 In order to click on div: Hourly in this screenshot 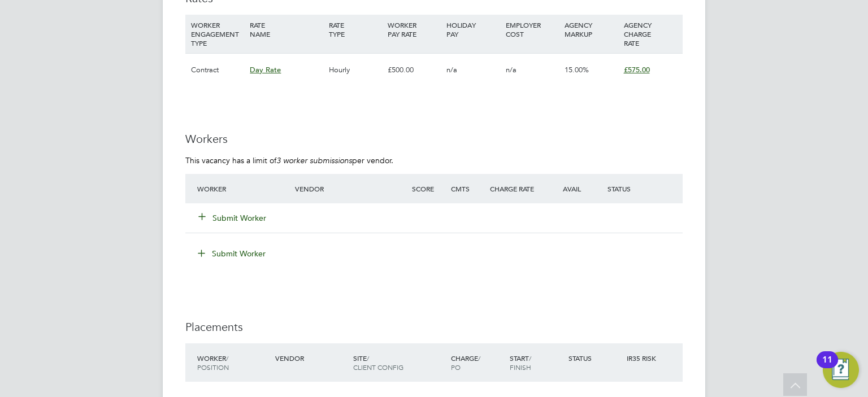, I will do `click(356, 70)`.